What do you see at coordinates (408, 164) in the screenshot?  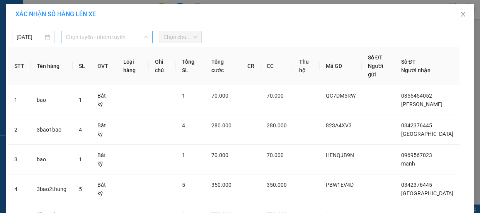 I see `span: mạnh` at bounding box center [408, 164].